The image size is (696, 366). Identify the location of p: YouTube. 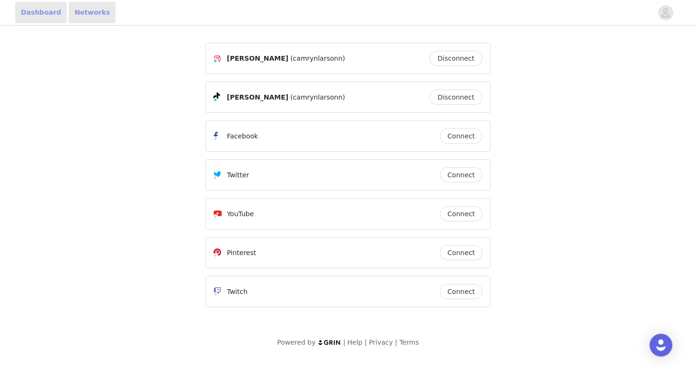
(240, 214).